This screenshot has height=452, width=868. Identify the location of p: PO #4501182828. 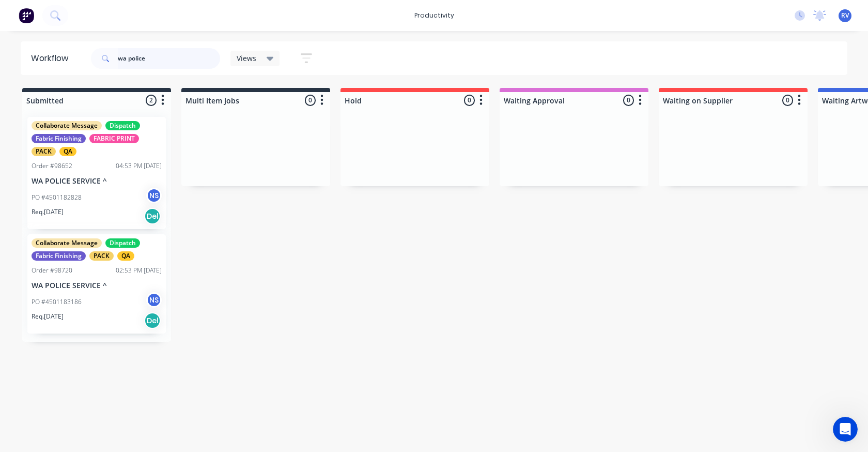
(56, 197).